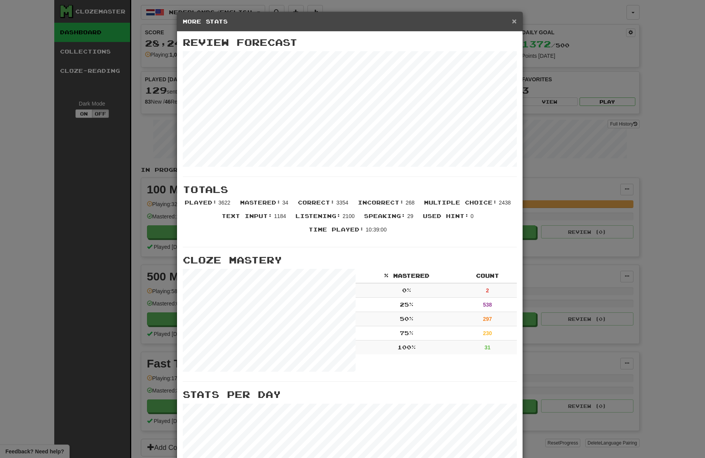 Image resolution: width=705 pixels, height=458 pixels. I want to click on h3: Stats Per Day, so click(350, 394).